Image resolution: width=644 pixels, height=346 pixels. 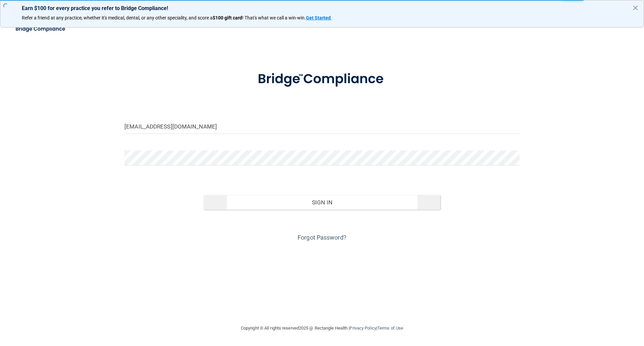 I want to click on button: Sign In, so click(x=322, y=202).